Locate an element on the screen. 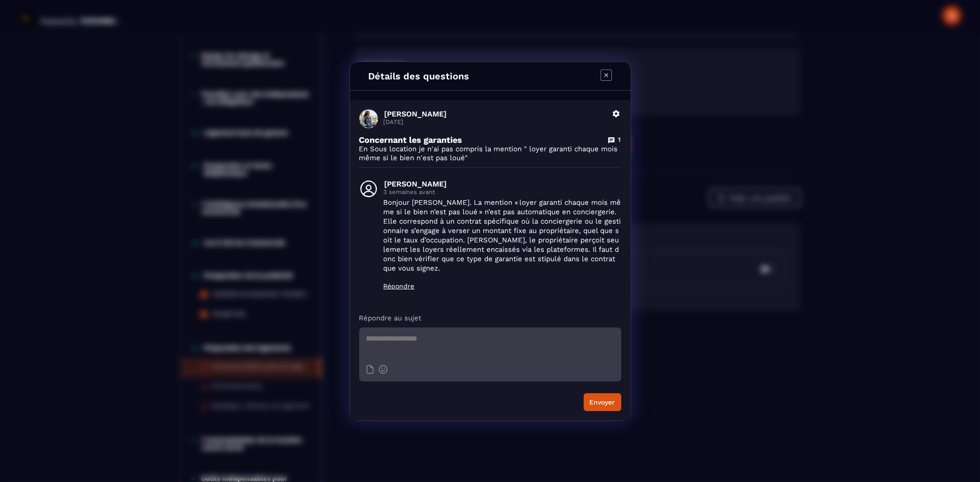 Image resolution: width=980 pixels, height=482 pixels. p: 3 semaines avant is located at coordinates (502, 192).